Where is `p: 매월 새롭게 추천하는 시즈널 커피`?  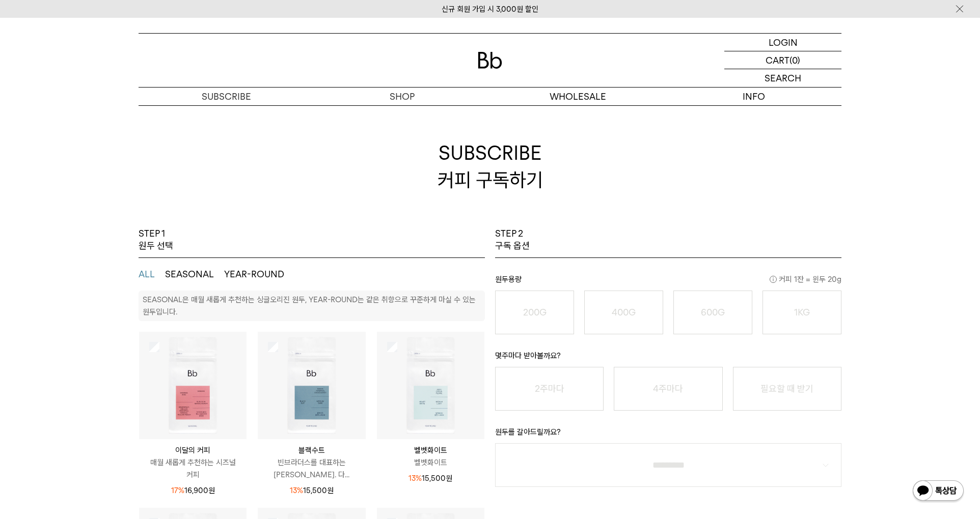
p: 매월 새롭게 추천하는 시즈널 커피 is located at coordinates (193, 469).